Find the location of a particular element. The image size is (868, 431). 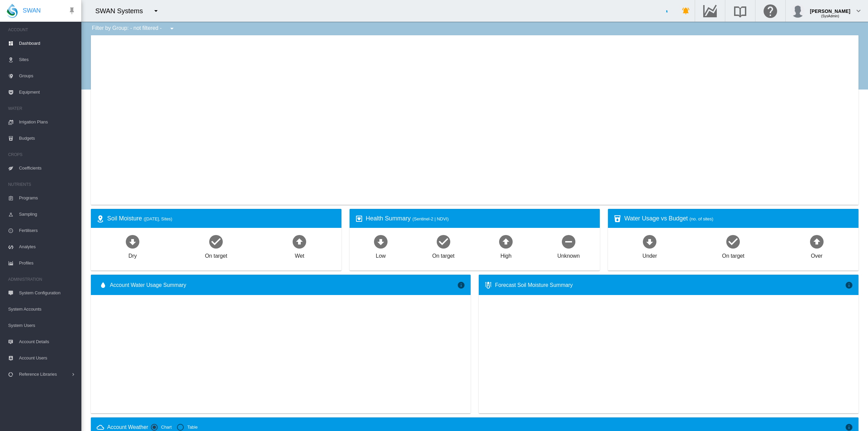

md-icon: icon-minus-circle is located at coordinates (569, 242).